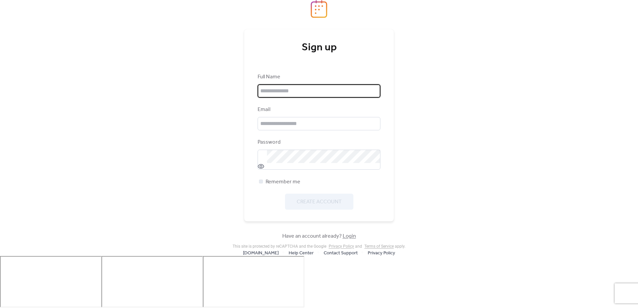  What do you see at coordinates (283, 182) in the screenshot?
I see `span: Remember me` at bounding box center [283, 182].